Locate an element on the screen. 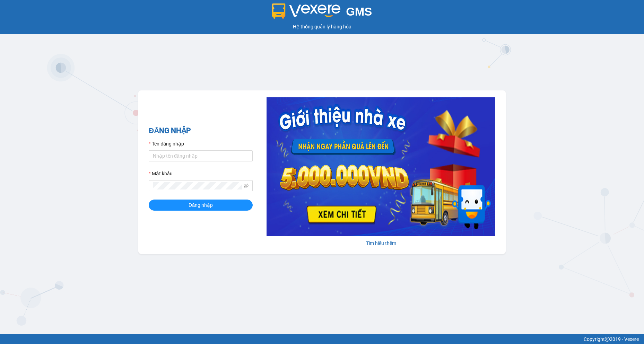 This screenshot has width=644, height=344. input: Tên đăng nhập is located at coordinates (201, 156).